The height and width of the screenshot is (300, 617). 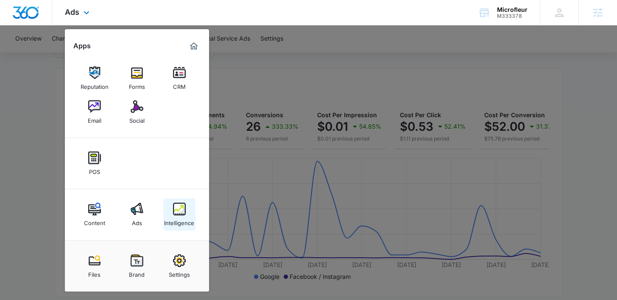 What do you see at coordinates (17, 17) in the screenshot?
I see `img: logo_orange.svg` at bounding box center [17, 17].